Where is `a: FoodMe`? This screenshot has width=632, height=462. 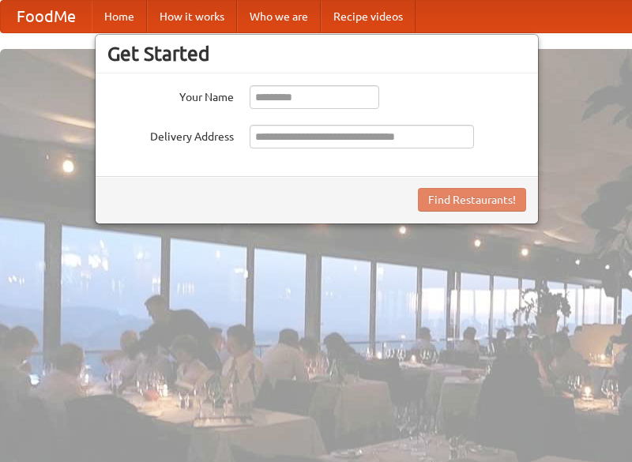 a: FoodMe is located at coordinates (46, 17).